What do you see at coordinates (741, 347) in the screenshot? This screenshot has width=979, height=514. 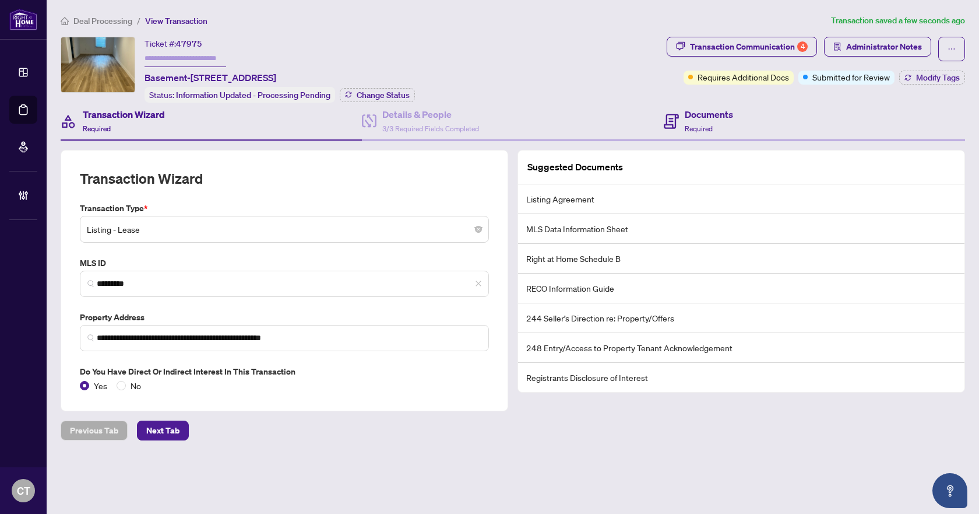 I see `li: 248 Entry/Access to Property Tenant Acknowledgement` at bounding box center [741, 347].